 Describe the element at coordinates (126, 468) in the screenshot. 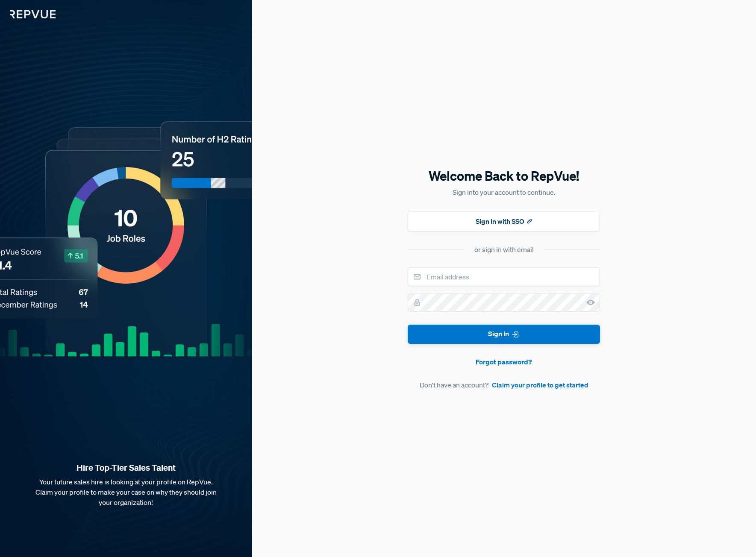

I see `strong: Hire Top-Tier Sales Talent` at that location.